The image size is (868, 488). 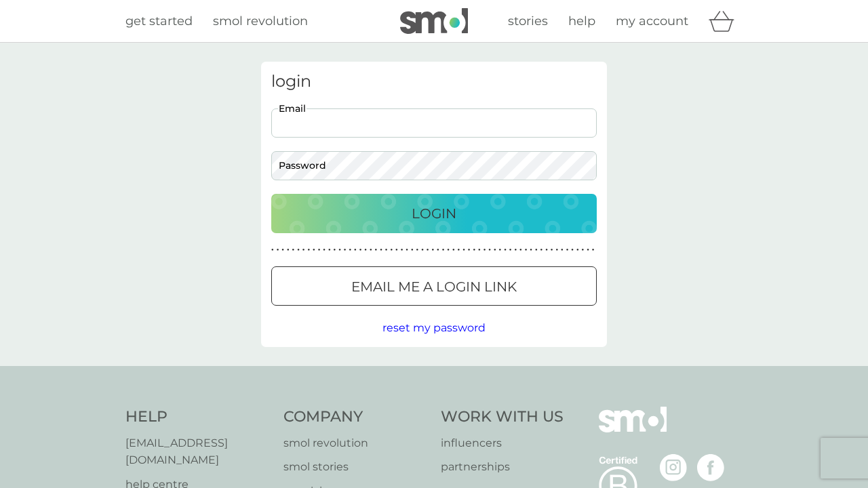 I want to click on p: Login, so click(x=434, y=214).